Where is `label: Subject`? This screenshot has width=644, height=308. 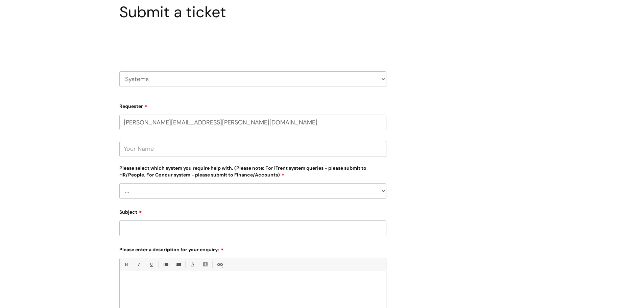 label: Subject is located at coordinates (253, 211).